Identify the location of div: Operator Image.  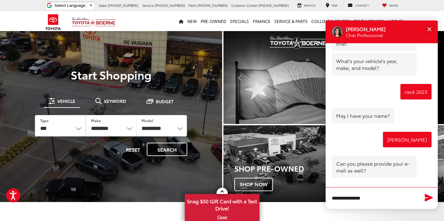
(337, 32).